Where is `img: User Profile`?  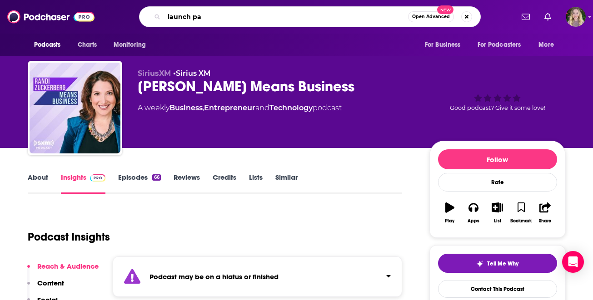
img: User Profile is located at coordinates (576, 17).